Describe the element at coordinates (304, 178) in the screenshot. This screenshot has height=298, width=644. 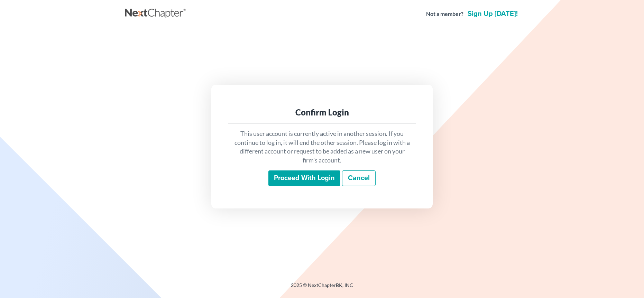
I see `input: Proceed with login` at that location.